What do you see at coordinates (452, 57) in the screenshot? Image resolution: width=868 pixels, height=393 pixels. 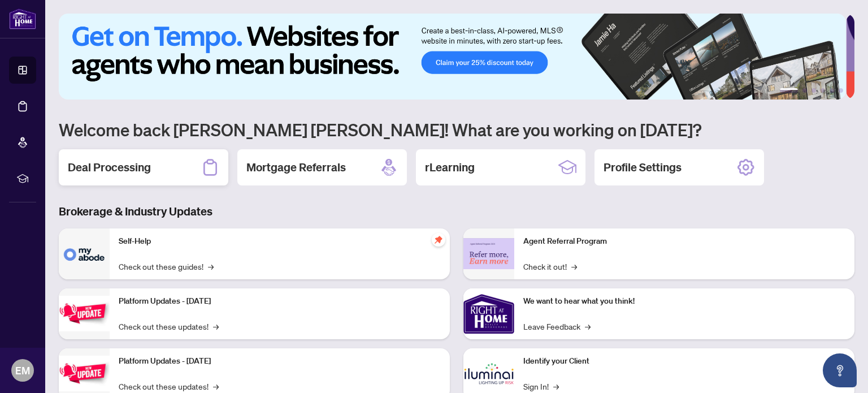 I see `img: Slide 0` at bounding box center [452, 57].